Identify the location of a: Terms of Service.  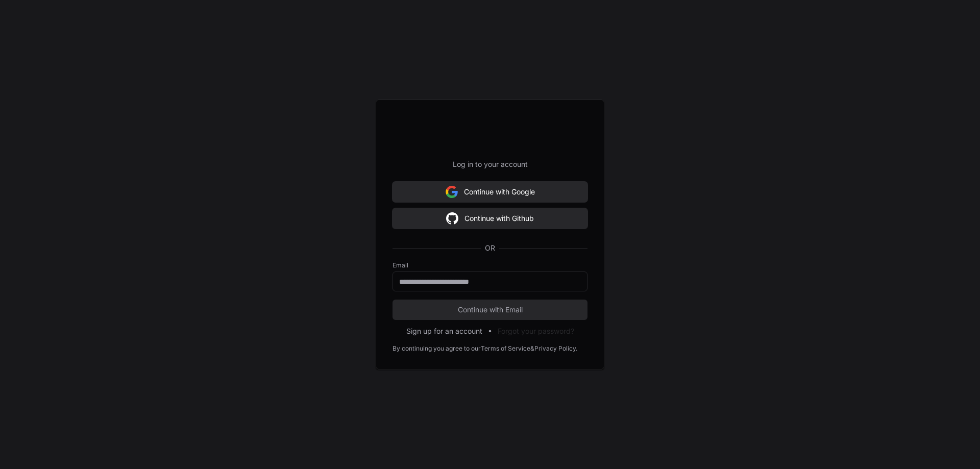
(506, 348).